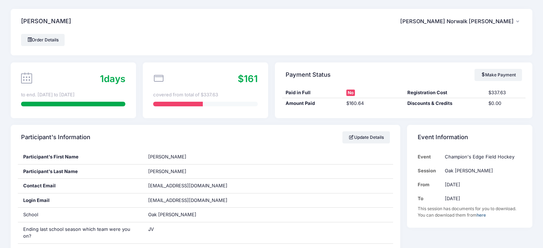 The width and height of the screenshot is (543, 248). Describe the element at coordinates (80, 172) in the screenshot. I see `div: Participant's Last Name` at that location.